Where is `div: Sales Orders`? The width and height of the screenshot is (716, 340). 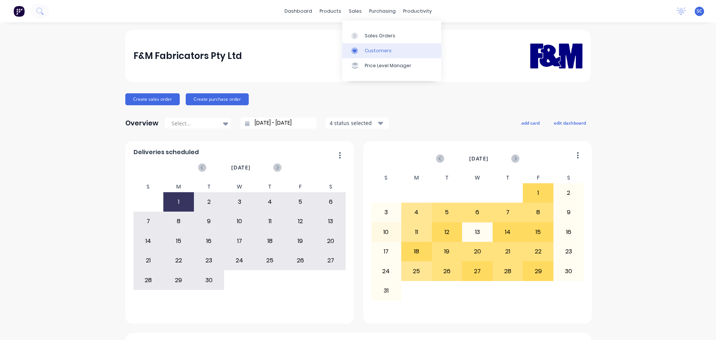 div: Sales Orders is located at coordinates (380, 36).